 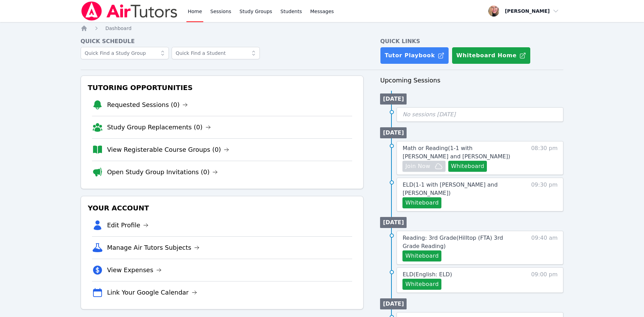 I want to click on a: Edit Profile, so click(x=128, y=225).